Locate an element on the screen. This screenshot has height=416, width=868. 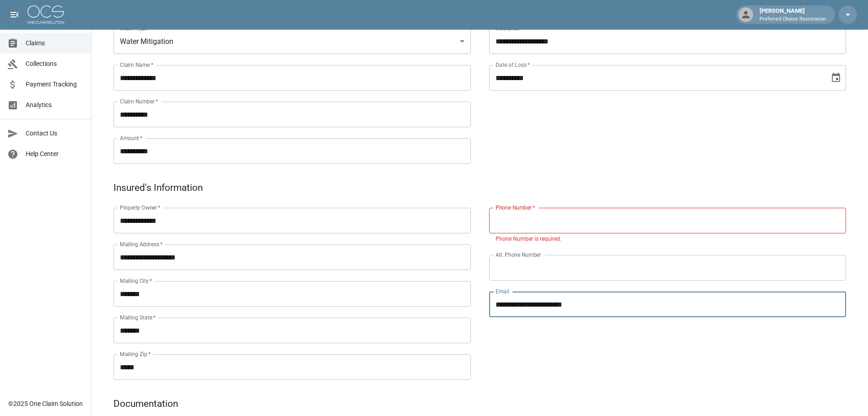
label: Email is located at coordinates (503, 291).